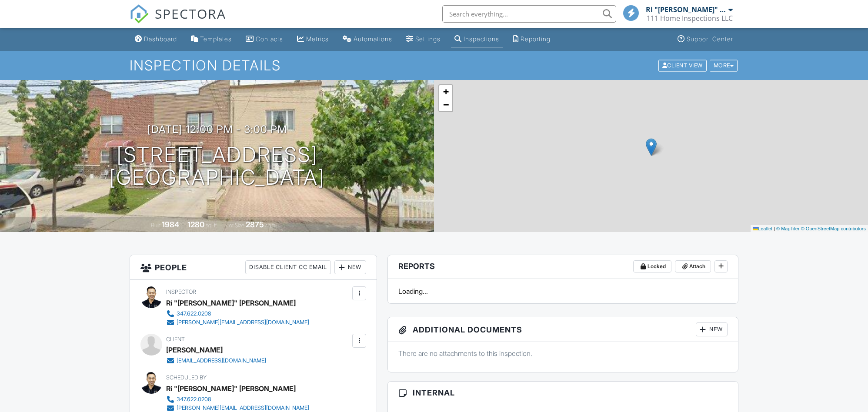 Image resolution: width=868 pixels, height=412 pixels. Describe the element at coordinates (428, 39) in the screenshot. I see `div: Settings` at that location.